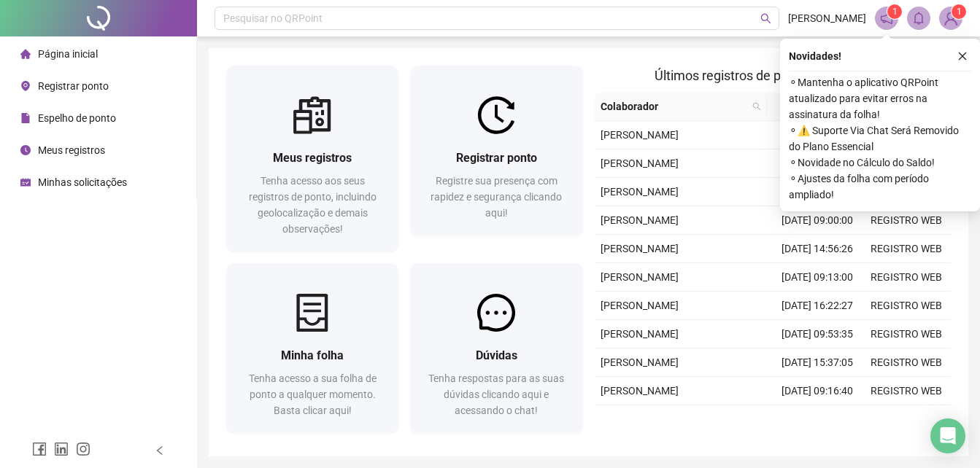 The height and width of the screenshot is (468, 980). What do you see at coordinates (312, 355) in the screenshot?
I see `span: Minha folha` at bounding box center [312, 355].